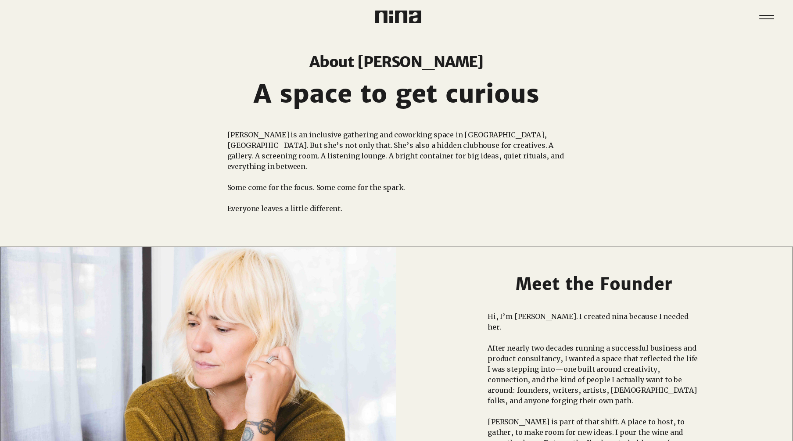 Image resolution: width=793 pixels, height=441 pixels. Describe the element at coordinates (396, 208) in the screenshot. I see `p: Everyone leaves a little different.` at that location.